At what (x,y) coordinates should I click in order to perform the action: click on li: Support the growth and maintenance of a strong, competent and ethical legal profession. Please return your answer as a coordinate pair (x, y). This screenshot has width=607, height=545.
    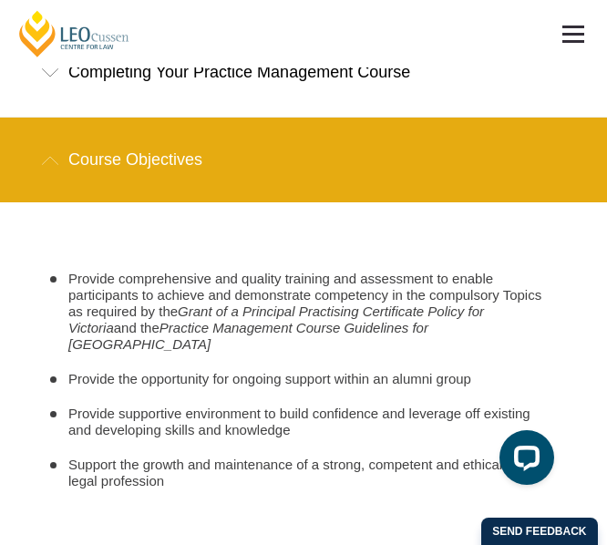
    Looking at the image, I should click on (305, 473).